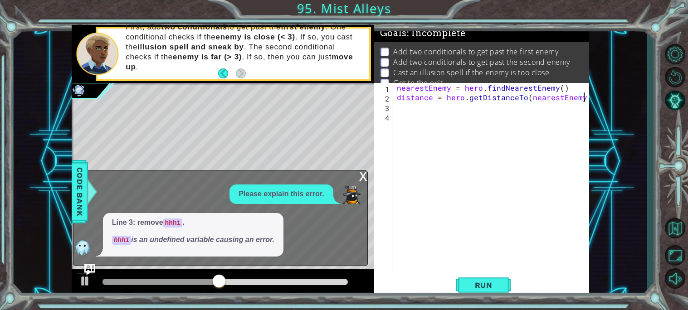  I want to click on button: Next, so click(241, 74).